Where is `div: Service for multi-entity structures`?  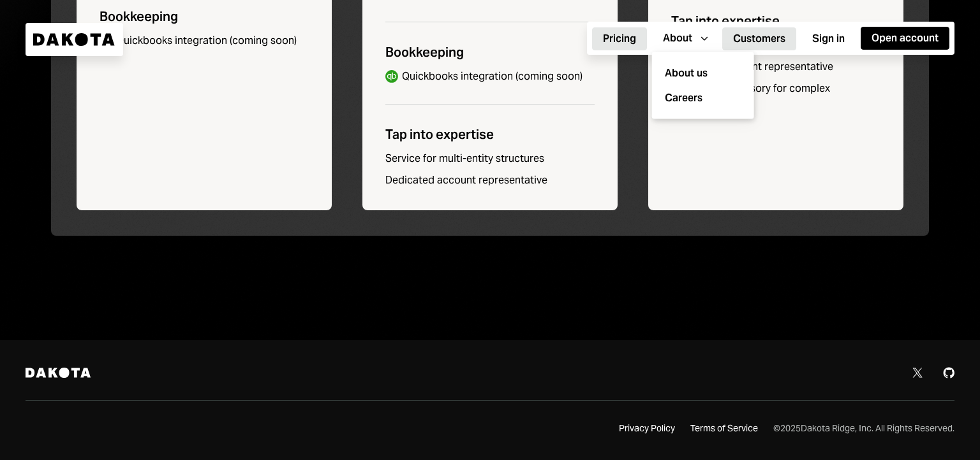 div: Service for multi-entity structures is located at coordinates (490, 159).